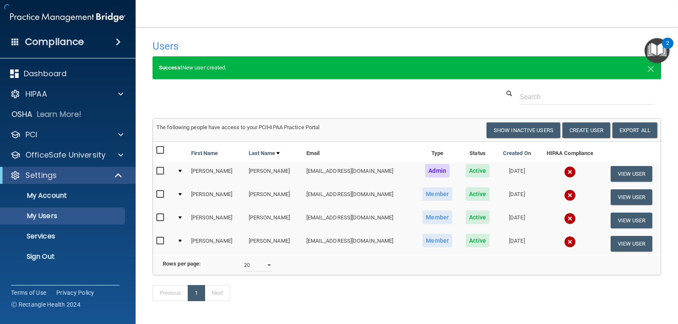 This screenshot has height=324, width=678. I want to click on a: Settings, so click(67, 175).